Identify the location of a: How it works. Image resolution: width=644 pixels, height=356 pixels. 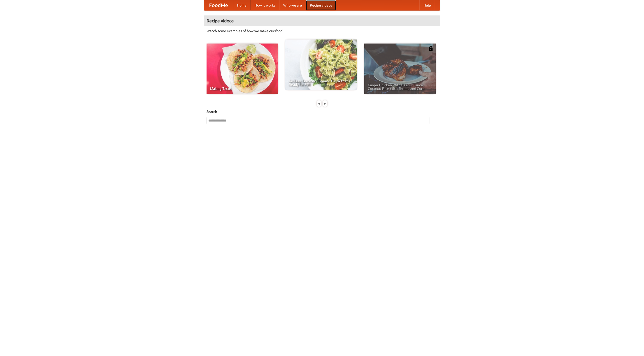
(265, 5).